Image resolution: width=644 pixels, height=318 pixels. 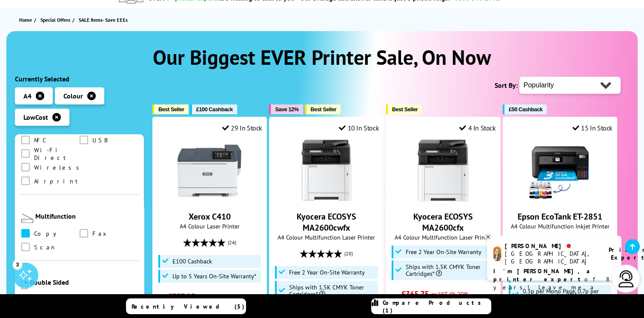 I want to click on span: (20), so click(x=349, y=253).